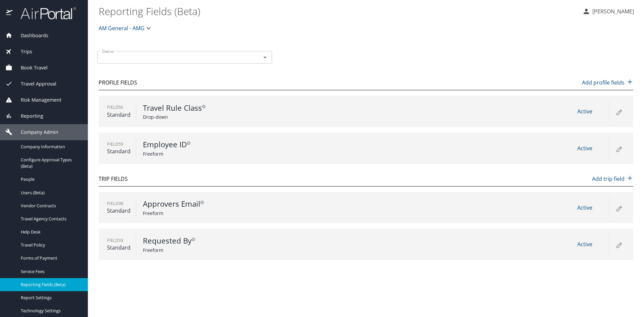  I want to click on p: Profile Fields, so click(118, 83).